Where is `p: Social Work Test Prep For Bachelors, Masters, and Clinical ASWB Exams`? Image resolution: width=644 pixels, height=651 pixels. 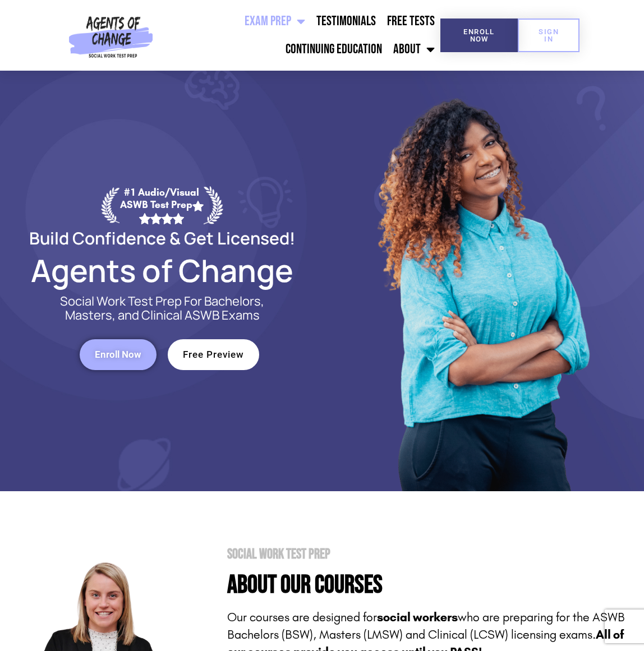 p: Social Work Test Prep For Bachelors, Masters, and Clinical ASWB Exams is located at coordinates (162, 309).